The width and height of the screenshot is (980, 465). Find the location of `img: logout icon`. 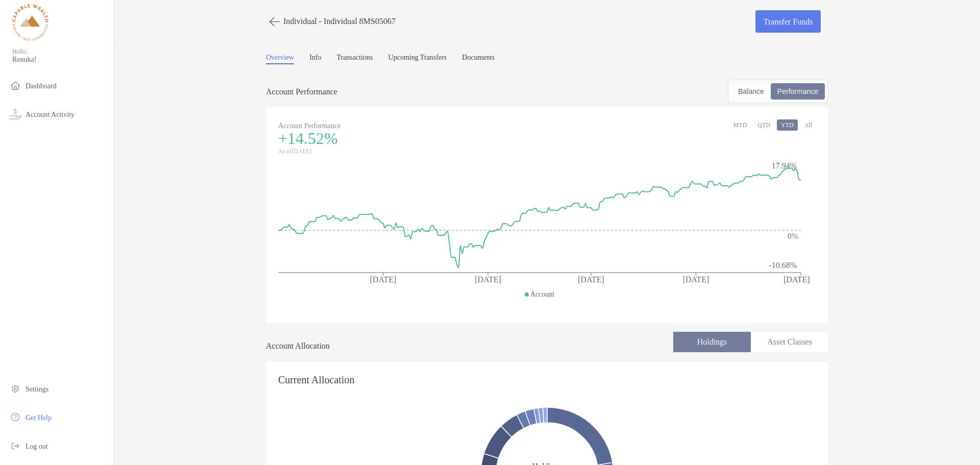

img: logout icon is located at coordinates (15, 446).